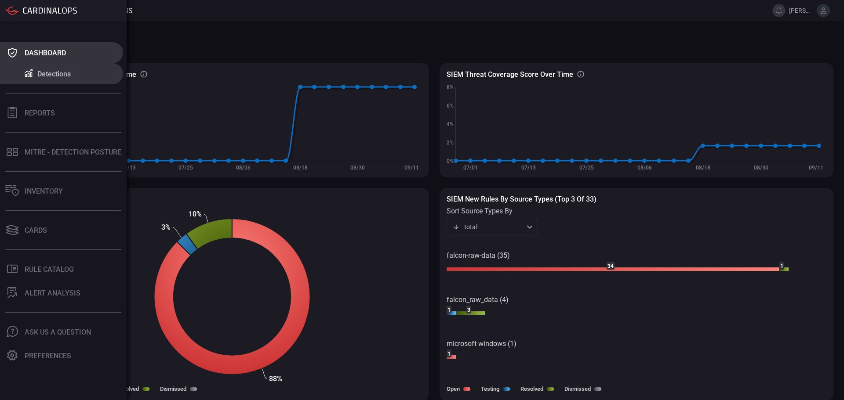 The height and width of the screenshot is (400, 844). I want to click on label: sort source types by, so click(492, 211).